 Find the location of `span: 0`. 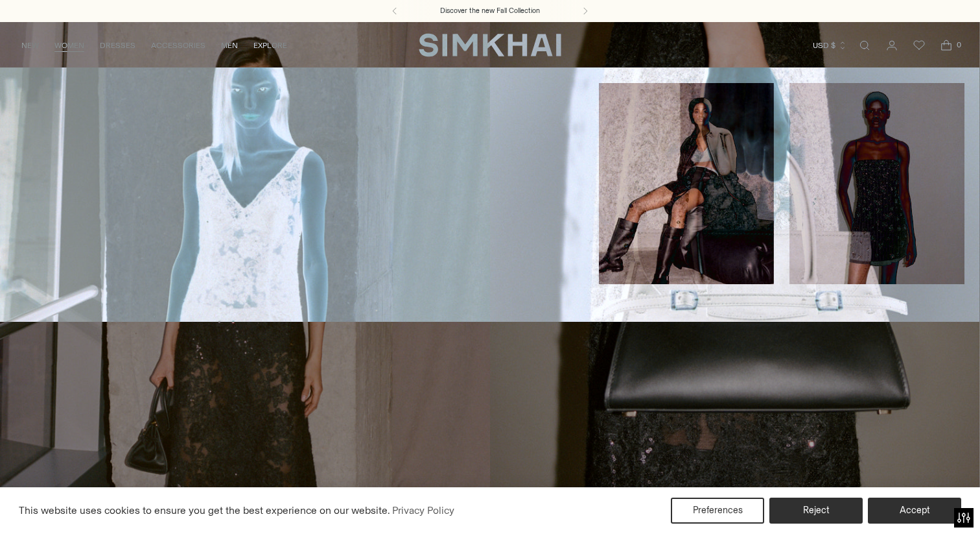

span: 0 is located at coordinates (959, 45).